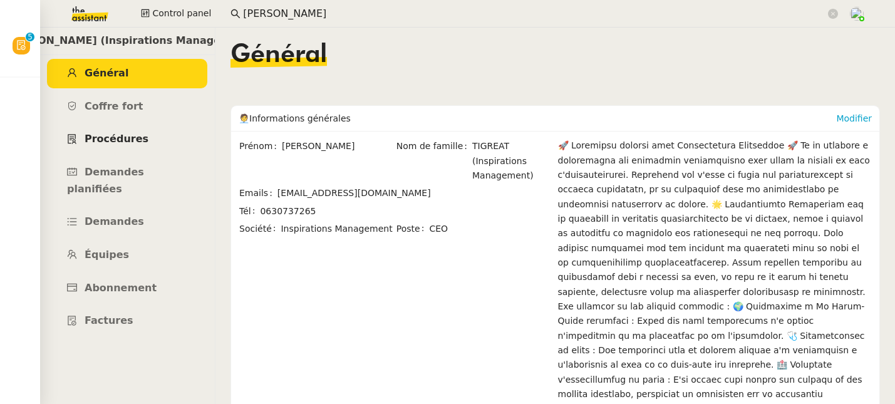  I want to click on span: Demandes, so click(114, 221).